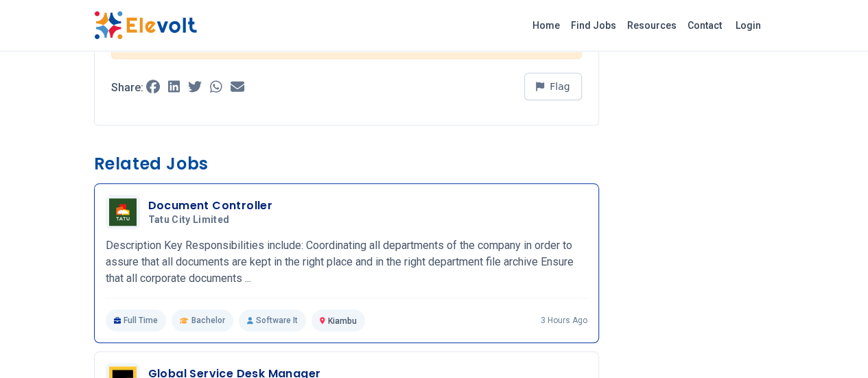 This screenshot has width=868, height=378. I want to click on span: Bachelor, so click(208, 321).